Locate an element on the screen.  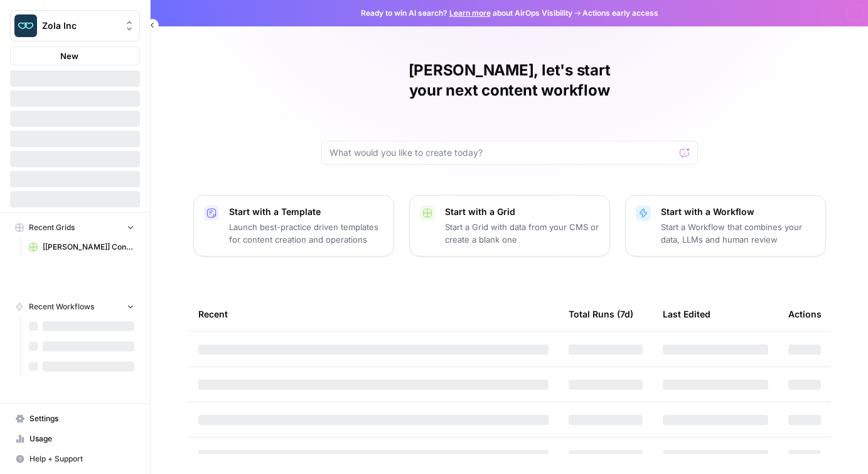
p: Start a Grid with data from your CMS or create a blank one is located at coordinates (522, 233).